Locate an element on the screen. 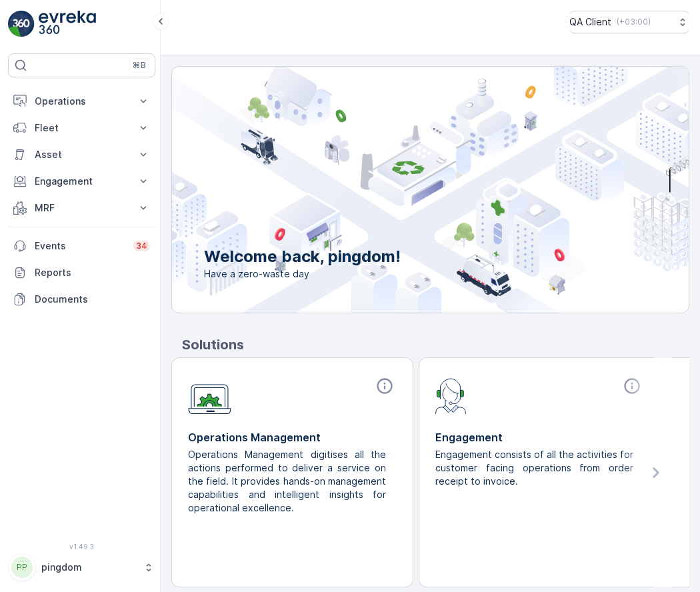 Image resolution: width=700 pixels, height=592 pixels. p: Engagement consists of all the activities for customer facing operations from order receipt to in... is located at coordinates (533, 468).